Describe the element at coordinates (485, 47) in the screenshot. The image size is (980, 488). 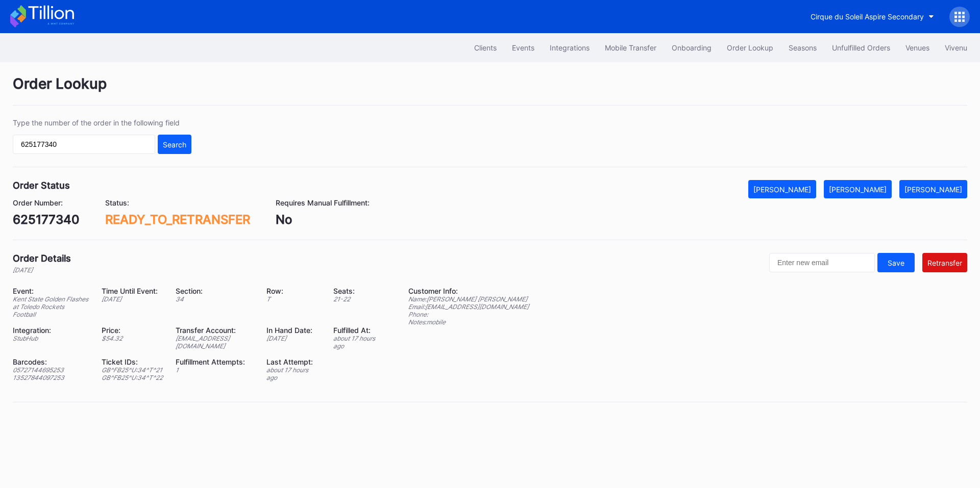
I see `a: Clients` at that location.